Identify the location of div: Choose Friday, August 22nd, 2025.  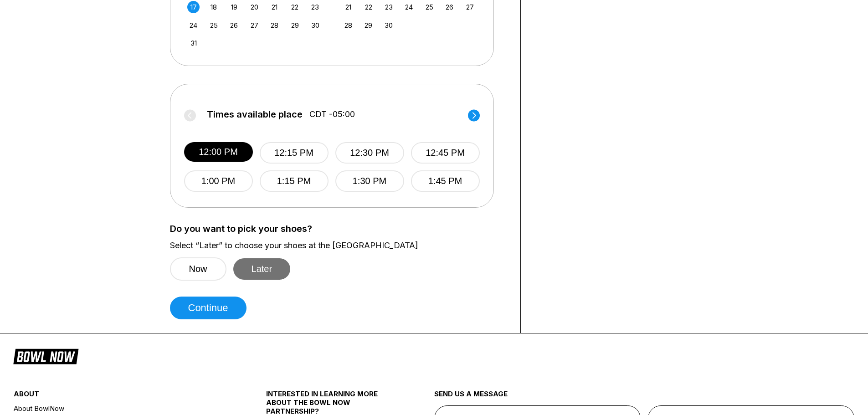
(295, 7).